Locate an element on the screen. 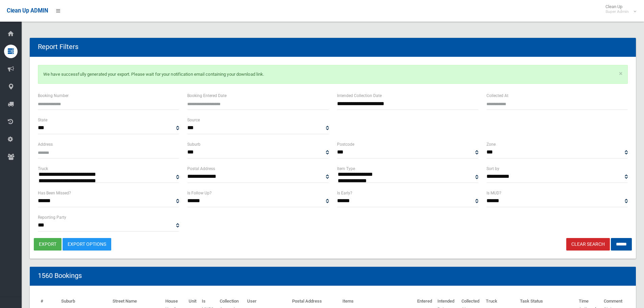  p: We have successfully generated your export. Please wait for your notification email containing yo... is located at coordinates (333, 74).